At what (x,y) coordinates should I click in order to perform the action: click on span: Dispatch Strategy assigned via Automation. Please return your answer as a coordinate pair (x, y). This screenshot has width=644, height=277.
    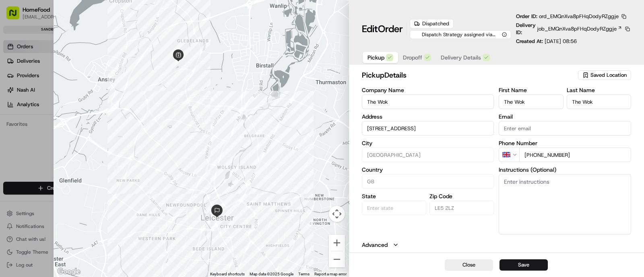
    Looking at the image, I should click on (457, 35).